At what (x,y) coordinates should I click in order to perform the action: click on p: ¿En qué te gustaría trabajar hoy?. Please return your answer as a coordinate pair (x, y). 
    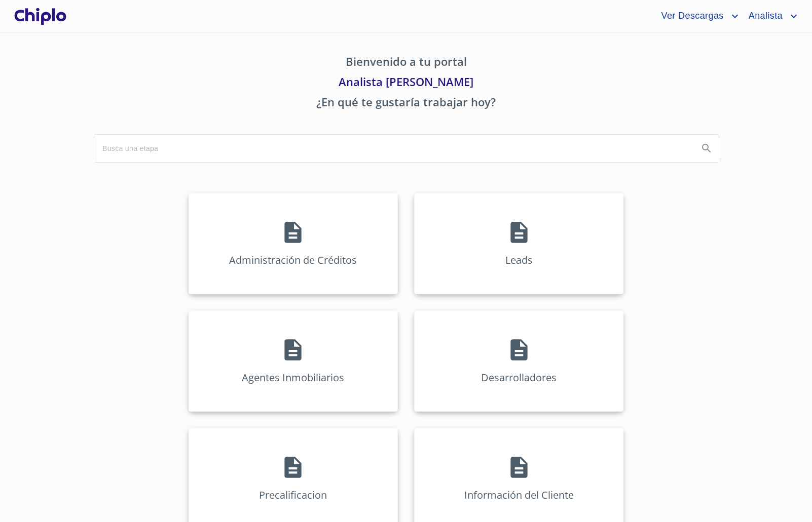
    Looking at the image, I should click on (406, 104).